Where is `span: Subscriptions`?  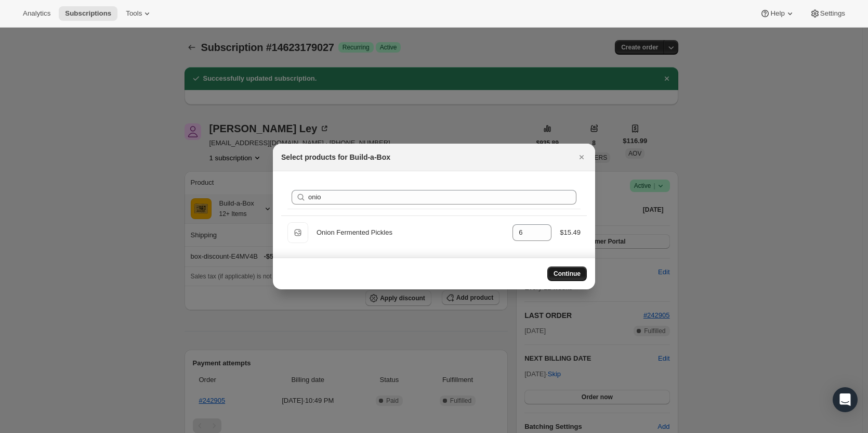
span: Subscriptions is located at coordinates (88, 14).